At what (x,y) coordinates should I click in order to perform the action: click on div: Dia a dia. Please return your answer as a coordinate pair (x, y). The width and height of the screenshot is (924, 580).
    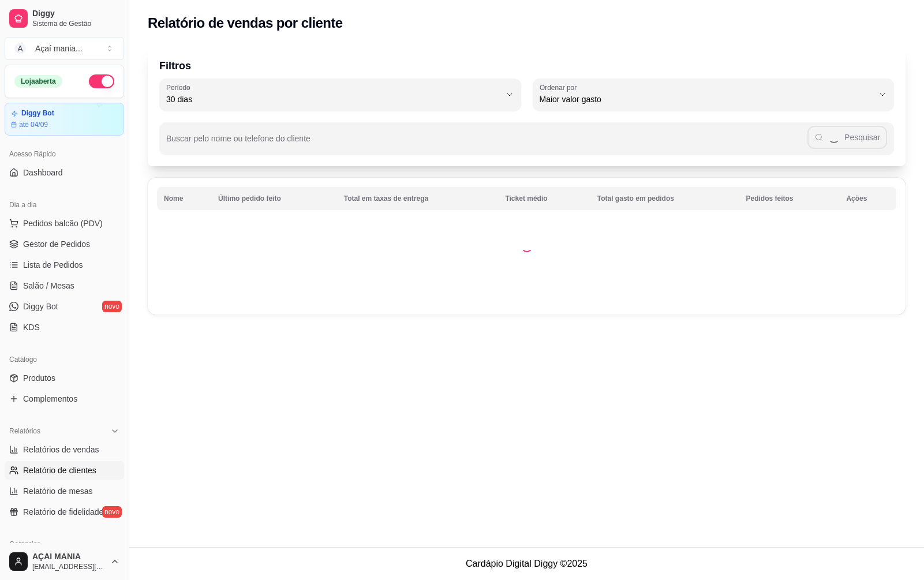
    Looking at the image, I should click on (63, 205).